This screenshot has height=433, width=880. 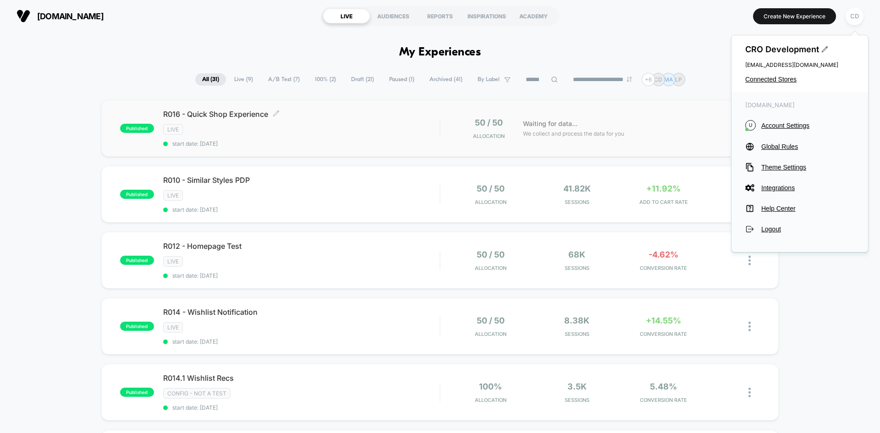 What do you see at coordinates (807, 208) in the screenshot?
I see `span: Help Center` at bounding box center [807, 208].